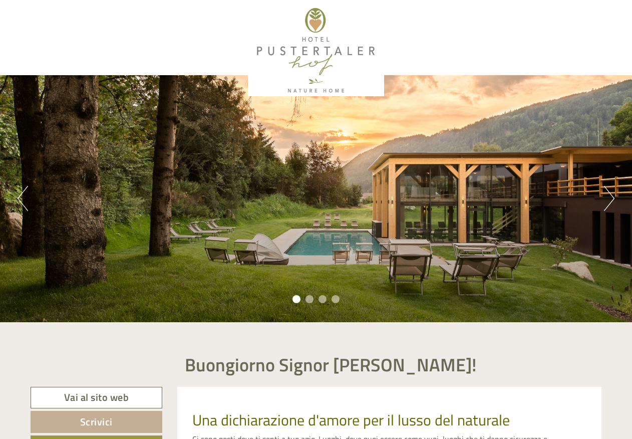 The width and height of the screenshot is (632, 439). What do you see at coordinates (96, 397) in the screenshot?
I see `a: Vai al sito web` at bounding box center [96, 397].